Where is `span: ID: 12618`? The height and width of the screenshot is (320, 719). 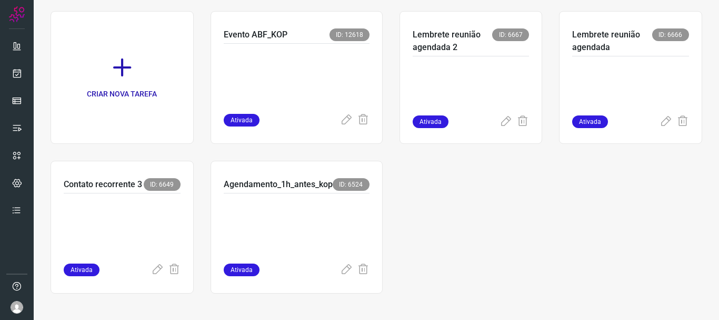 span: ID: 12618 is located at coordinates (350, 35).